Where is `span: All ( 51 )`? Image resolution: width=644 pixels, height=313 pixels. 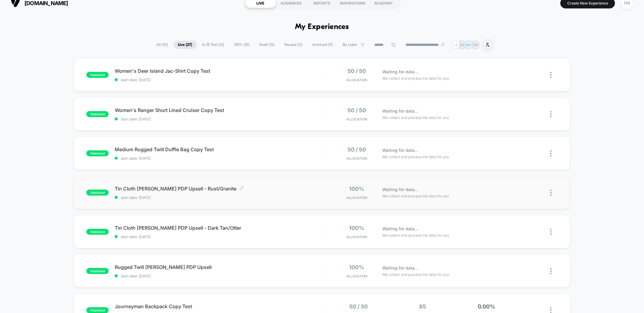
span: All ( 51 ) is located at coordinates (163, 44).